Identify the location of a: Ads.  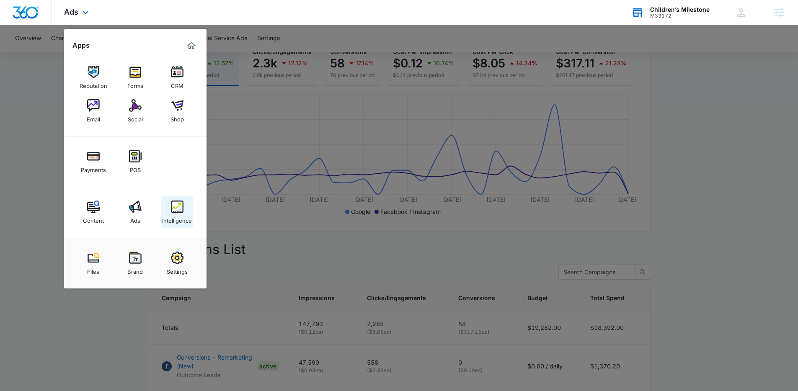
(135, 212).